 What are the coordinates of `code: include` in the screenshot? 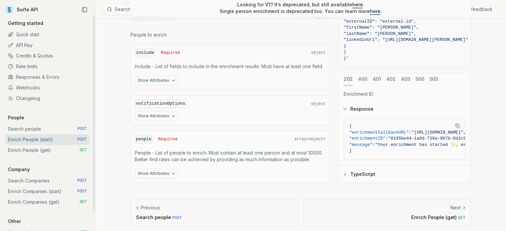 It's located at (145, 53).